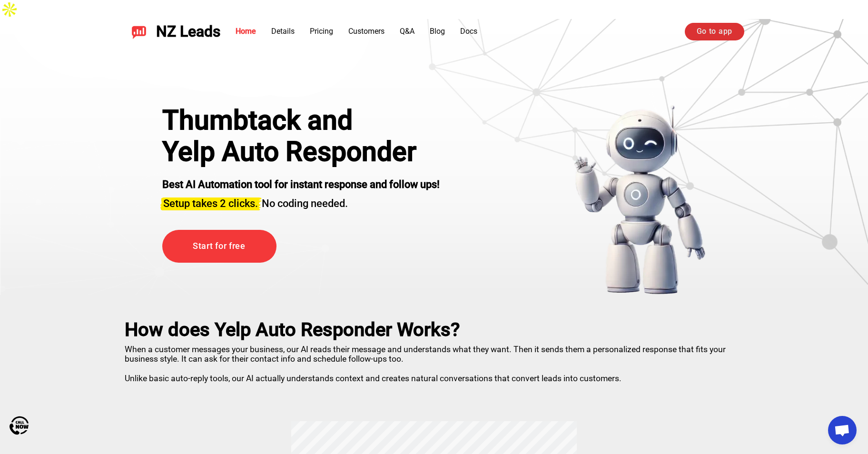  I want to click on strong: Best AI Automation tool for instant response and follow ups!, so click(300, 184).